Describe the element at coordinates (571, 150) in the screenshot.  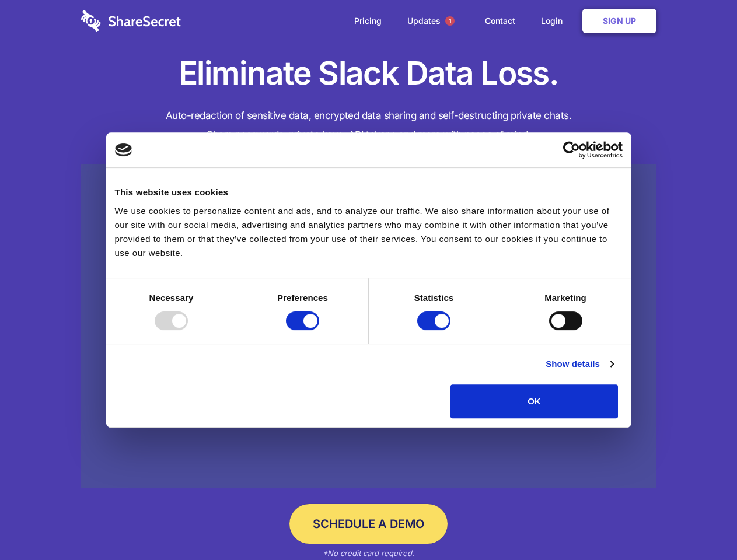
I see `a: Usercentrics Cookiebot - opens in a new window` at that location.